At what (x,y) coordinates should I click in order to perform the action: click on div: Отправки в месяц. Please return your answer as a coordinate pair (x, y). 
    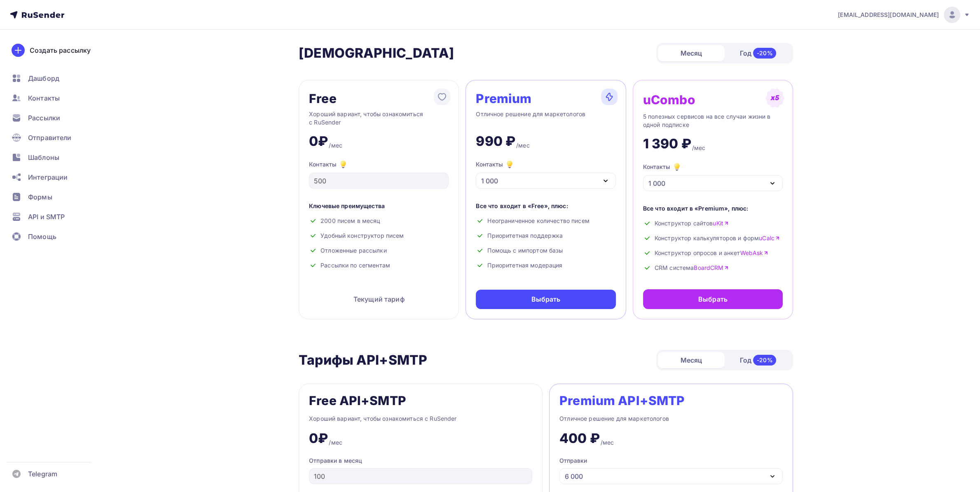
    Looking at the image, I should click on (421, 461).